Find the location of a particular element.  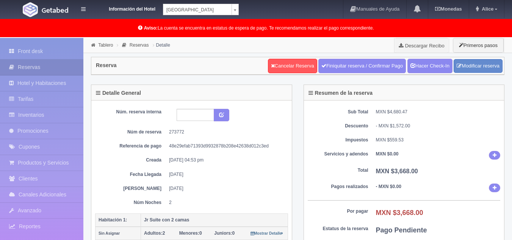

span: 2 is located at coordinates (154, 233).